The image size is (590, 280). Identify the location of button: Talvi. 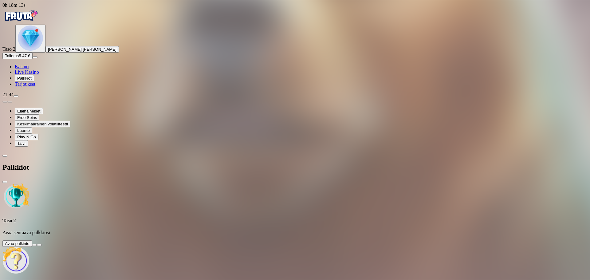
(21, 143).